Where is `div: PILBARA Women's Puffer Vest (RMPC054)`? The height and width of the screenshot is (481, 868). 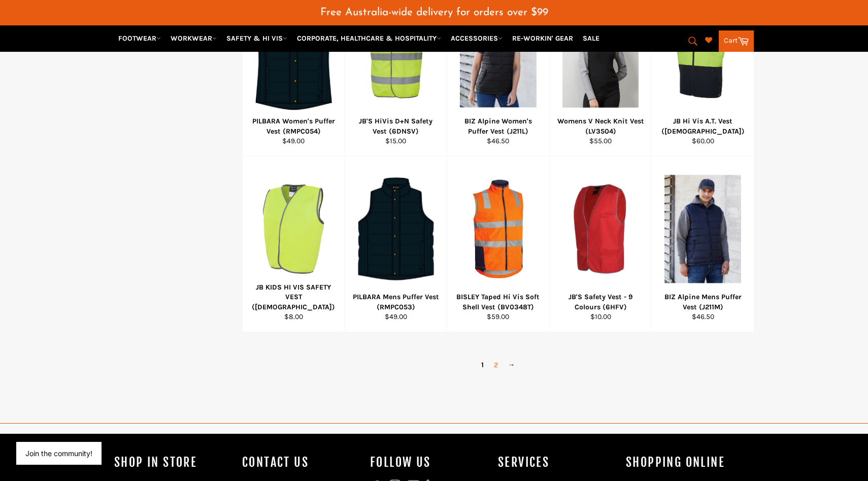
div: PILBARA Women's Puffer Vest (RMPC054) is located at coordinates (294, 126).